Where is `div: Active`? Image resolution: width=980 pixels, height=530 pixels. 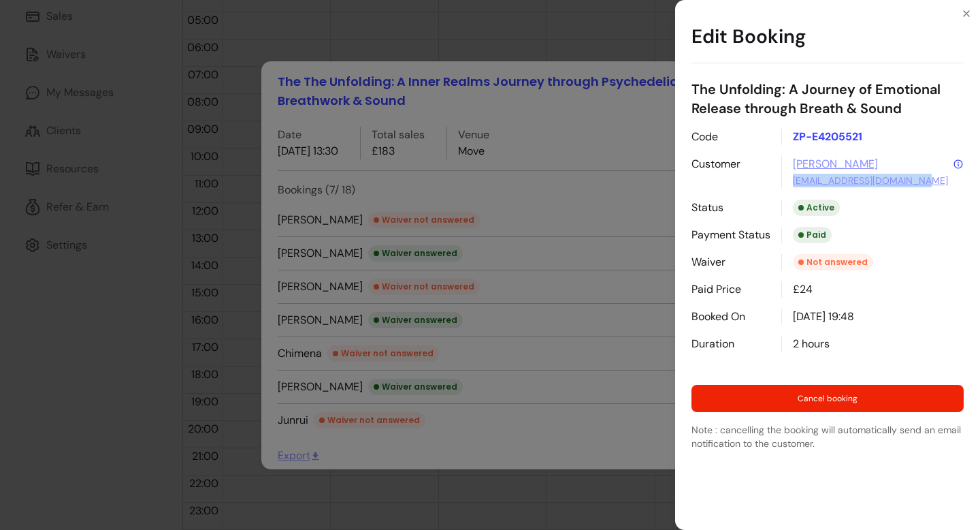
div: Active is located at coordinates (816, 208).